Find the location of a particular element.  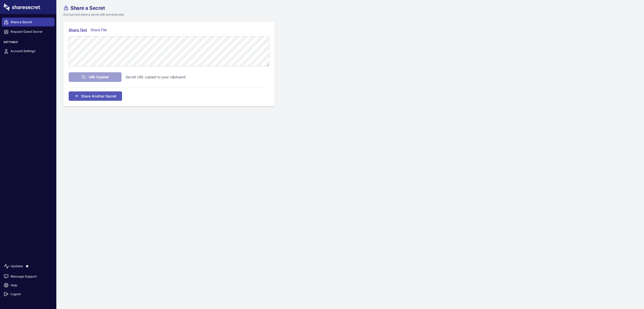

a: Updates is located at coordinates (28, 266).